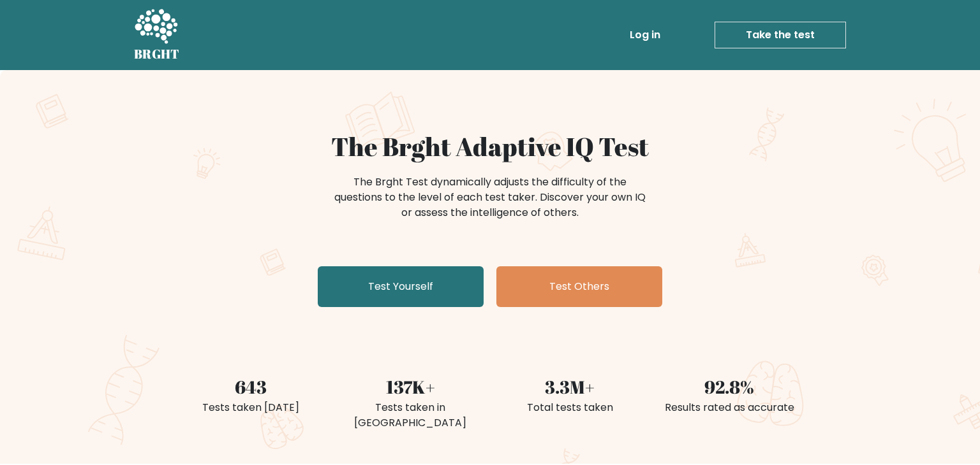 Image resolution: width=980 pixels, height=465 pixels. Describe the element at coordinates (411, 387) in the screenshot. I see `div: 137K+` at that location.